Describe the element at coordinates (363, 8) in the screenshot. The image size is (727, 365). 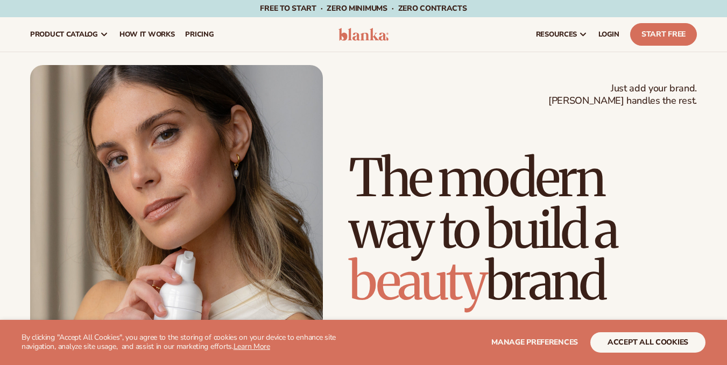
I see `span: Free to start · ZERO minimums · ZERO contracts` at that location.